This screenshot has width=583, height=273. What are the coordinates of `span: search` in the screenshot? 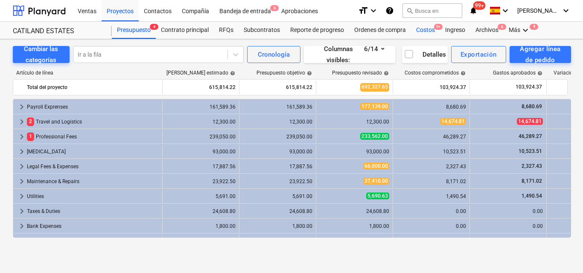 It's located at (409, 11).